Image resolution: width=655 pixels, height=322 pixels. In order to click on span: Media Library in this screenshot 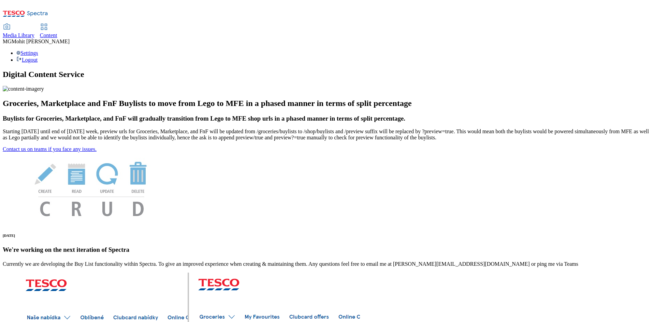, I will do `click(18, 35)`.